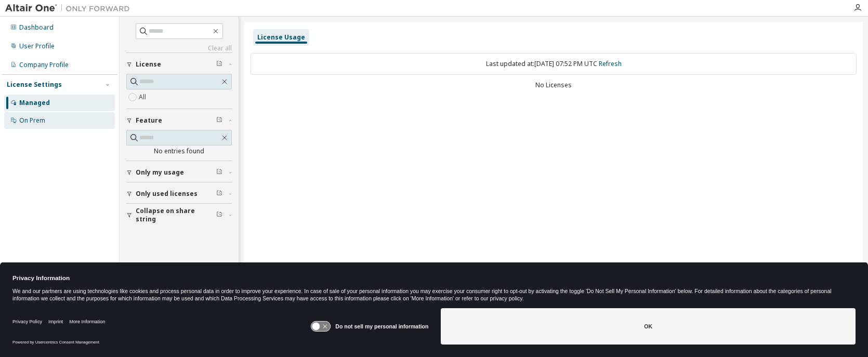 This screenshot has height=357, width=868. Describe the element at coordinates (179, 151) in the screenshot. I see `div: No entries found` at that location.